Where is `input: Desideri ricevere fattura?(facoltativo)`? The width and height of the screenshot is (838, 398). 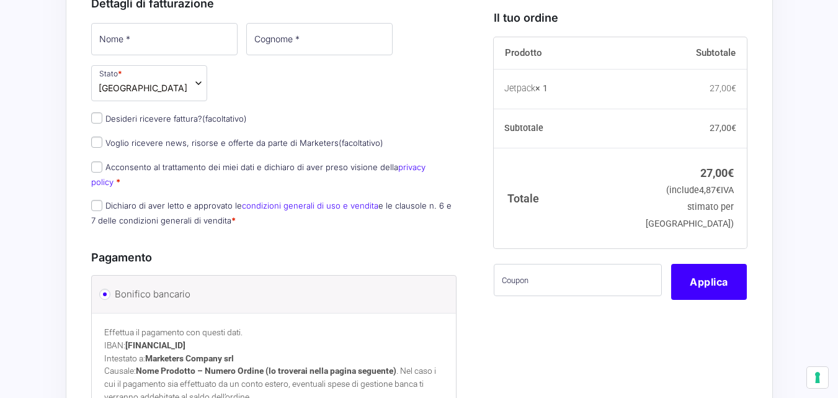
input: Desideri ricevere fattura?(facoltativo) is located at coordinates (97, 118).